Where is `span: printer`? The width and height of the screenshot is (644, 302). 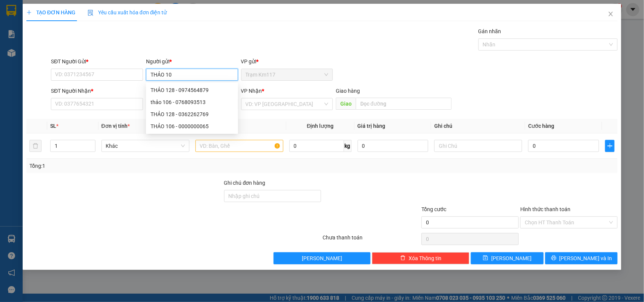
span: printer is located at coordinates (554, 258).